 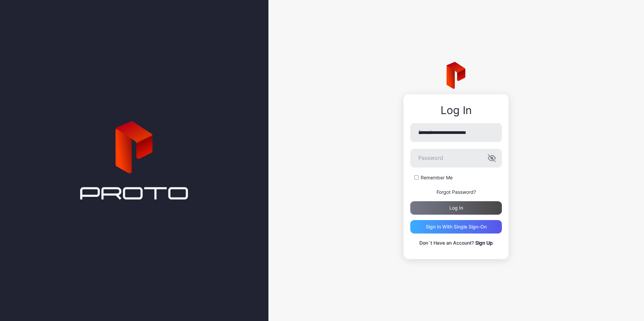 I want to click on label: Remember Me, so click(x=437, y=177).